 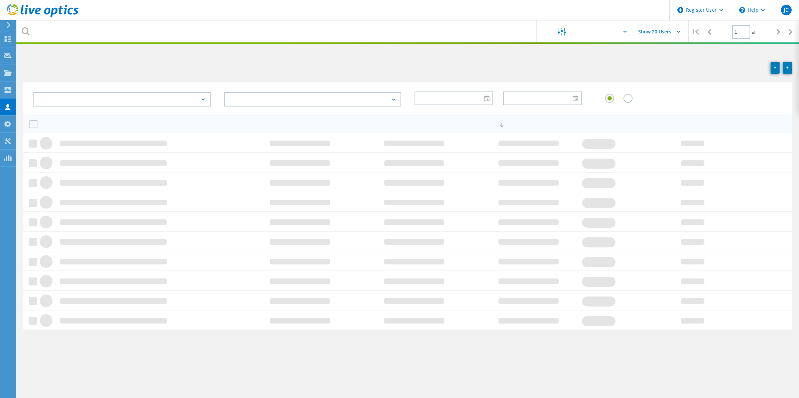 What do you see at coordinates (42, 16) in the screenshot?
I see `a: Live Optics Dashboard` at bounding box center [42, 16].